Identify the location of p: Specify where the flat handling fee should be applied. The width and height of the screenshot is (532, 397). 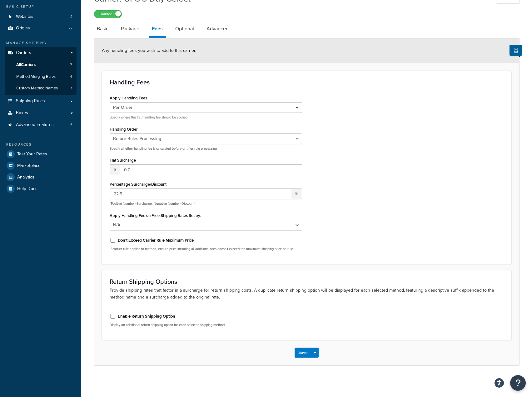
(206, 117).